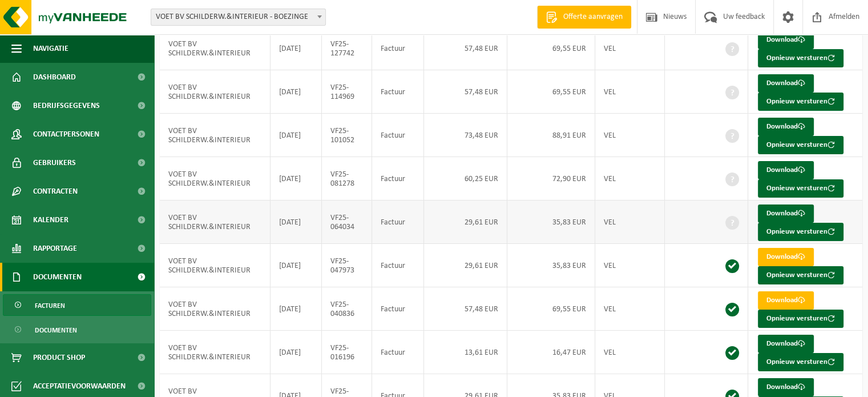 Image resolution: width=868 pixels, height=397 pixels. I want to click on td: VF25-016196, so click(347, 352).